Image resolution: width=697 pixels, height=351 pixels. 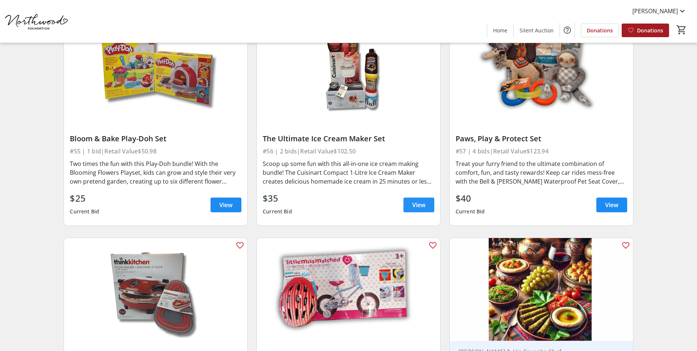 What do you see at coordinates (542, 289) in the screenshot?
I see `img: Authentic Lebanese Dining Experience for Up to Ten People` at bounding box center [542, 289].